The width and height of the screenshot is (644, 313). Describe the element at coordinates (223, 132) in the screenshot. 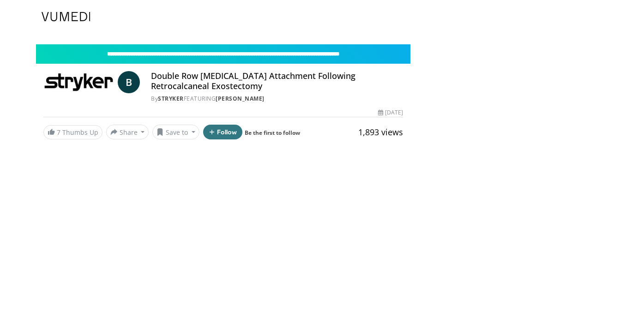

I see `button: Follow` at that location.